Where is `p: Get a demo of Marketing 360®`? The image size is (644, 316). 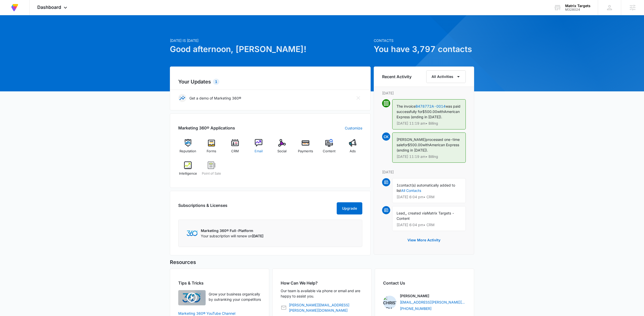 p: Get a demo of Marketing 360® is located at coordinates (215, 98).